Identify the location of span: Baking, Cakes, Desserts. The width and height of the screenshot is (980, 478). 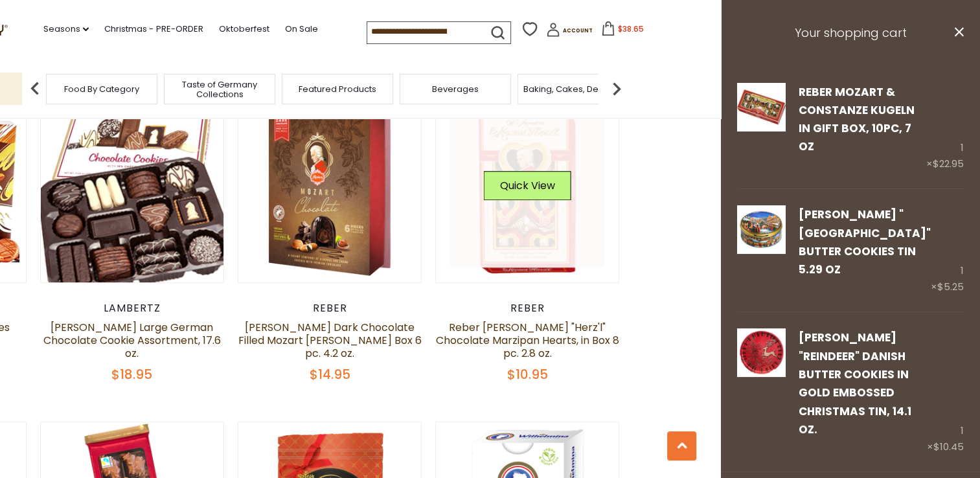
(573, 88).